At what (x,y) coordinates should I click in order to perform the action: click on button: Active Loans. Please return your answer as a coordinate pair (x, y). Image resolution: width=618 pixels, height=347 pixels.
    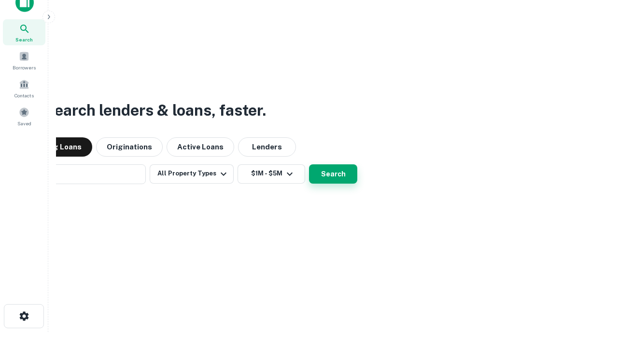
    Looking at the image, I should click on (200, 147).